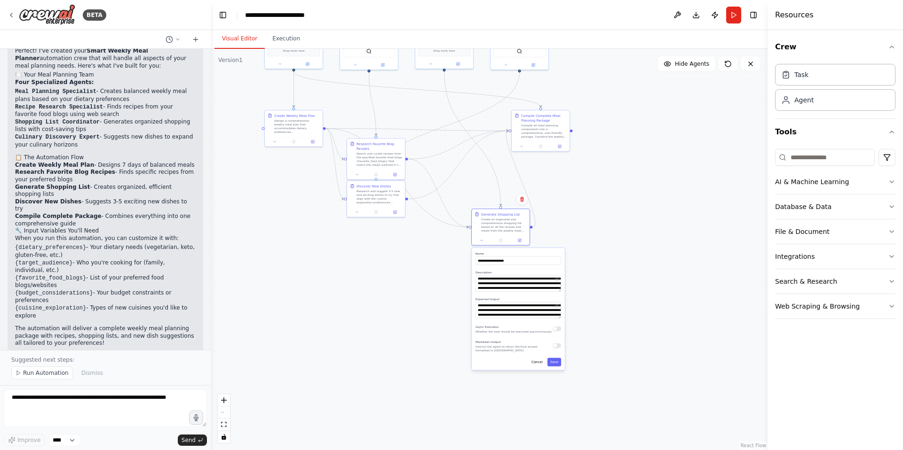 The width and height of the screenshot is (903, 450). I want to click on strong: Four Specialized Agents:, so click(55, 82).